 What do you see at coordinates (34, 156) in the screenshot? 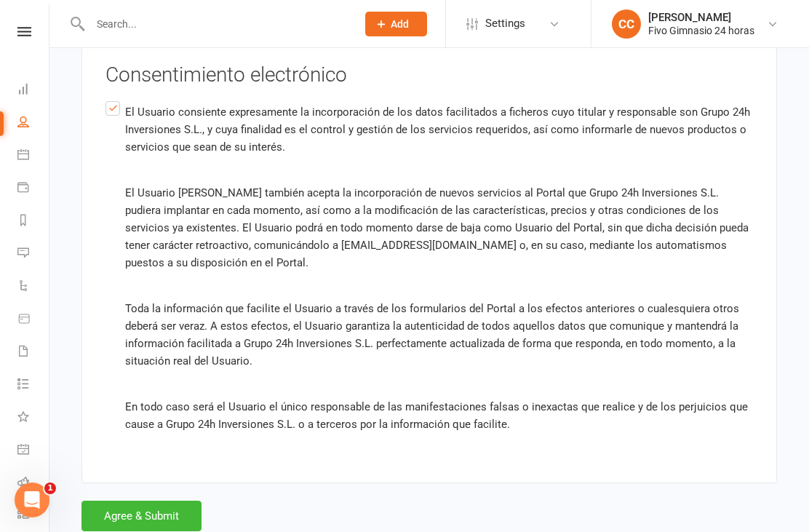
I see `a: Calendar` at bounding box center [34, 156].